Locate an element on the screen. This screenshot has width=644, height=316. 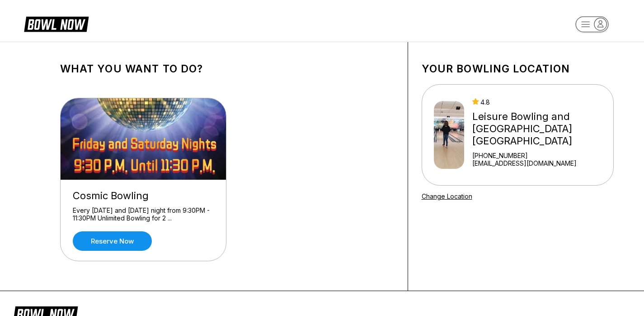
a: Reserve now is located at coordinates (112, 241).